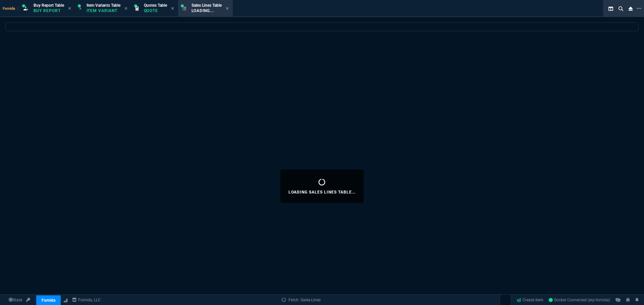 The width and height of the screenshot is (644, 305). Describe the element at coordinates (103, 6) in the screenshot. I see `span: Item Variants Table` at that location.